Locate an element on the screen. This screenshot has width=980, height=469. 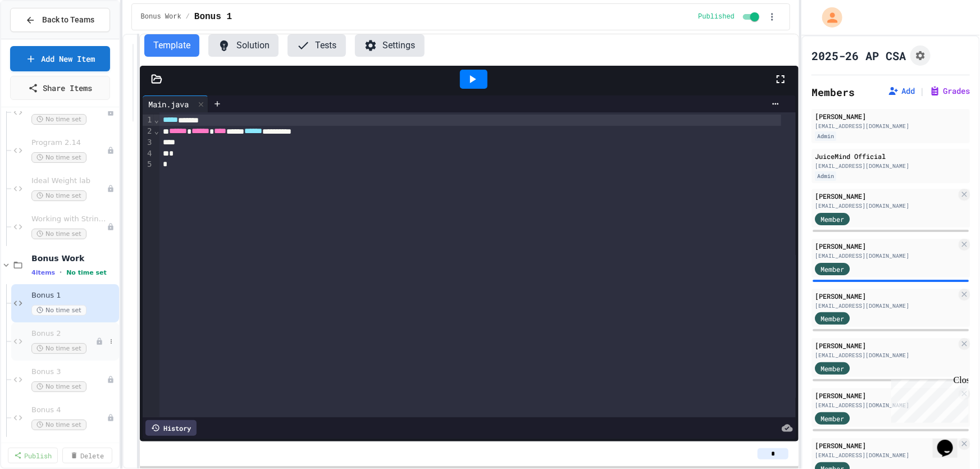
button: Back to Teams is located at coordinates (60, 20).